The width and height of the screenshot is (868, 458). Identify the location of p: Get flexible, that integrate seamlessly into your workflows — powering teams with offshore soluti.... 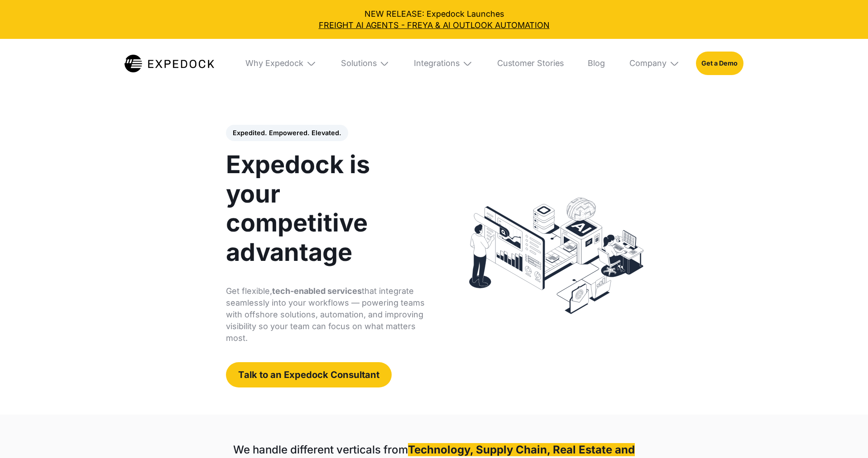
(326, 315).